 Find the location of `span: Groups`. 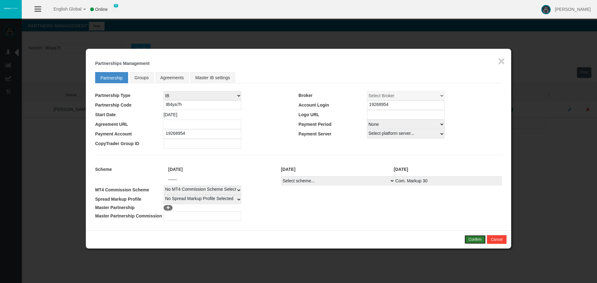

span: Groups is located at coordinates (142, 78).